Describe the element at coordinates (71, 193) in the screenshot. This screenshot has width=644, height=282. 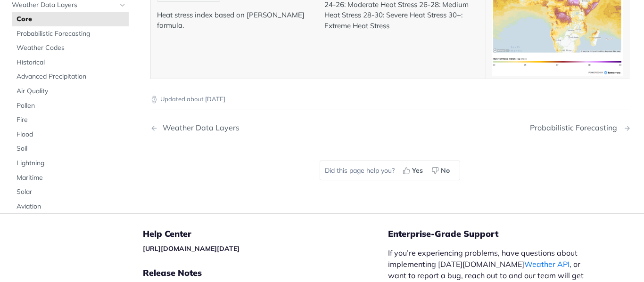
I see `span: Solar` at that location.